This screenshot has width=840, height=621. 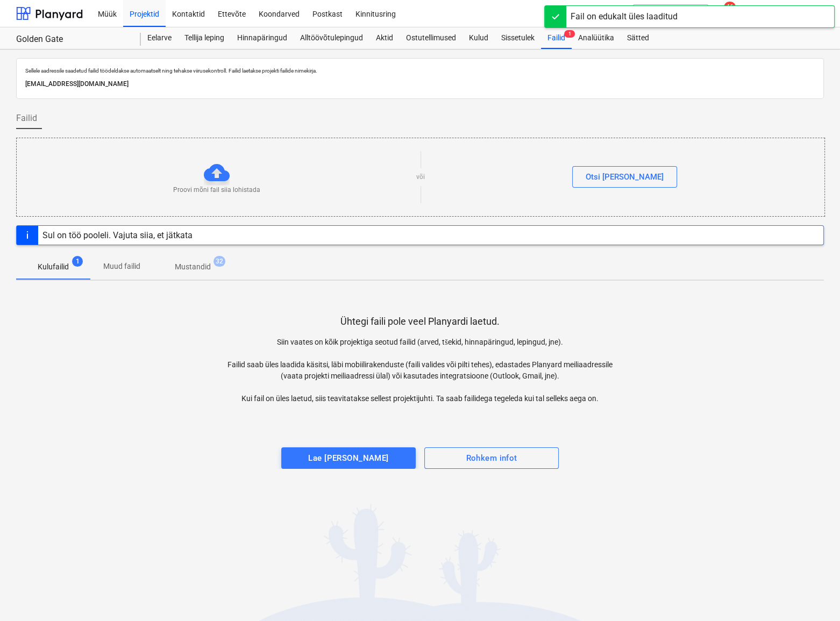 What do you see at coordinates (384, 38) in the screenshot?
I see `div: Aktid` at bounding box center [384, 38].